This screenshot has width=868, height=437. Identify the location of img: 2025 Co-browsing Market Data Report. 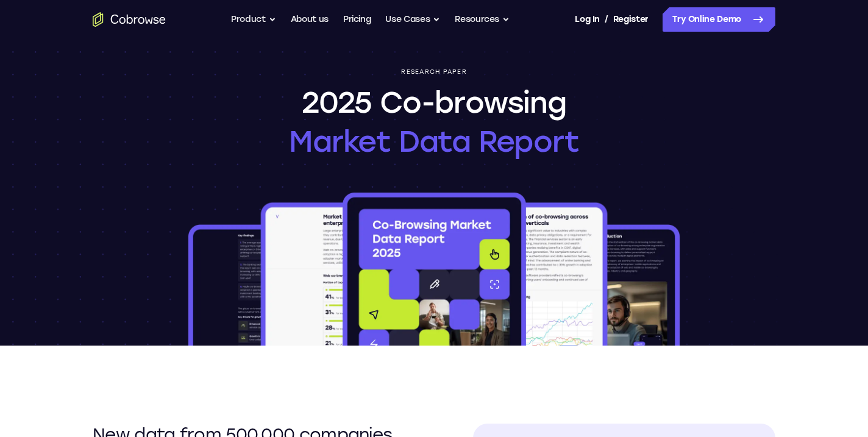
(434, 268).